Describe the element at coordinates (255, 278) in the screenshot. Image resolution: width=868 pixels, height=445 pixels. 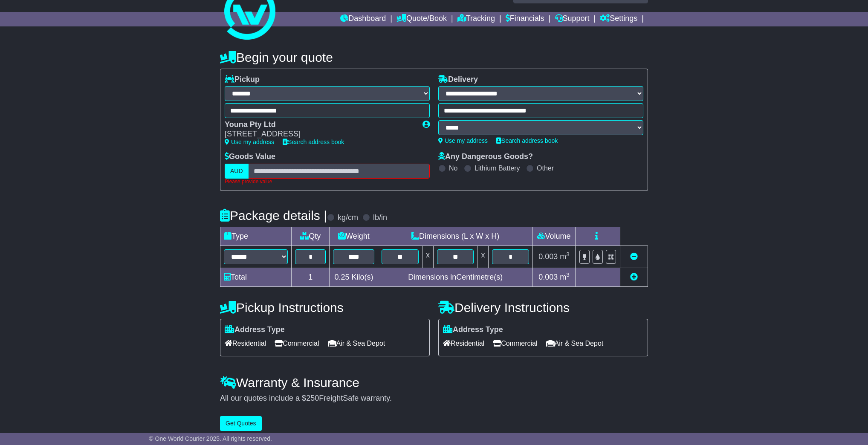
I see `td: Total` at that location.